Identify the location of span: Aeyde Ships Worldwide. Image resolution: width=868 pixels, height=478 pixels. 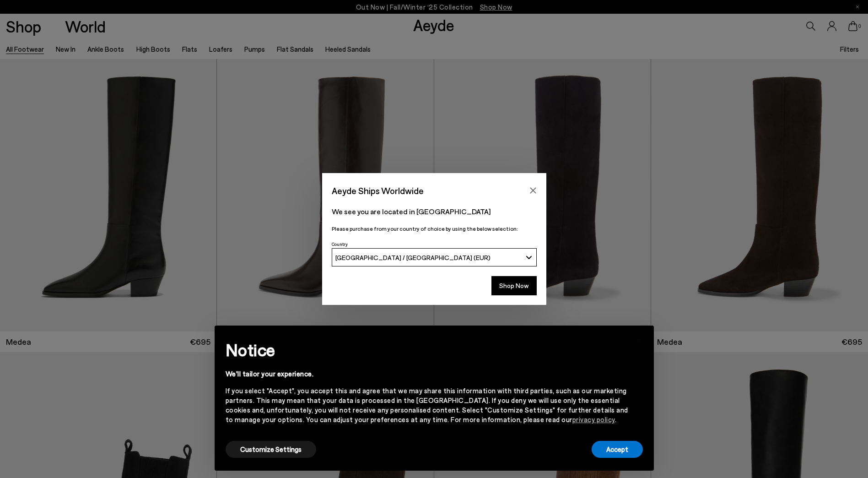
(377, 190).